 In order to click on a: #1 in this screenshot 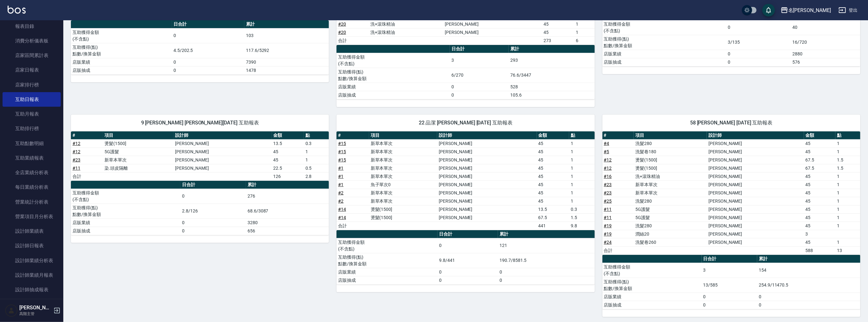, I will do `click(341, 185)`.